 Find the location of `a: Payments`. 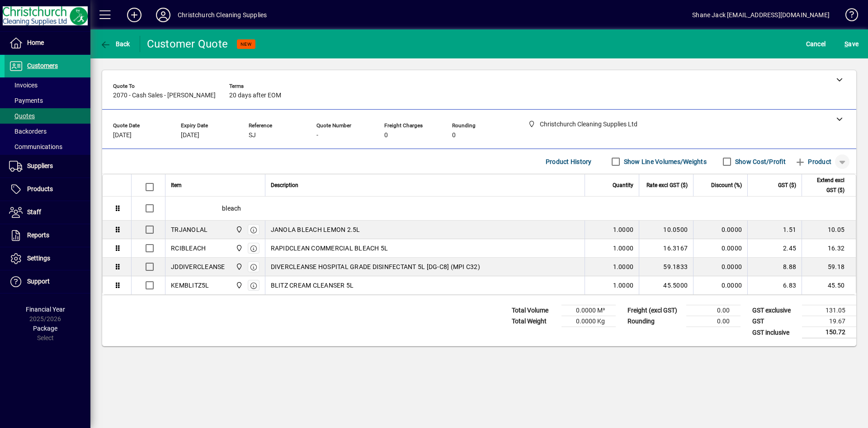

a: Payments is located at coordinates (47, 100).